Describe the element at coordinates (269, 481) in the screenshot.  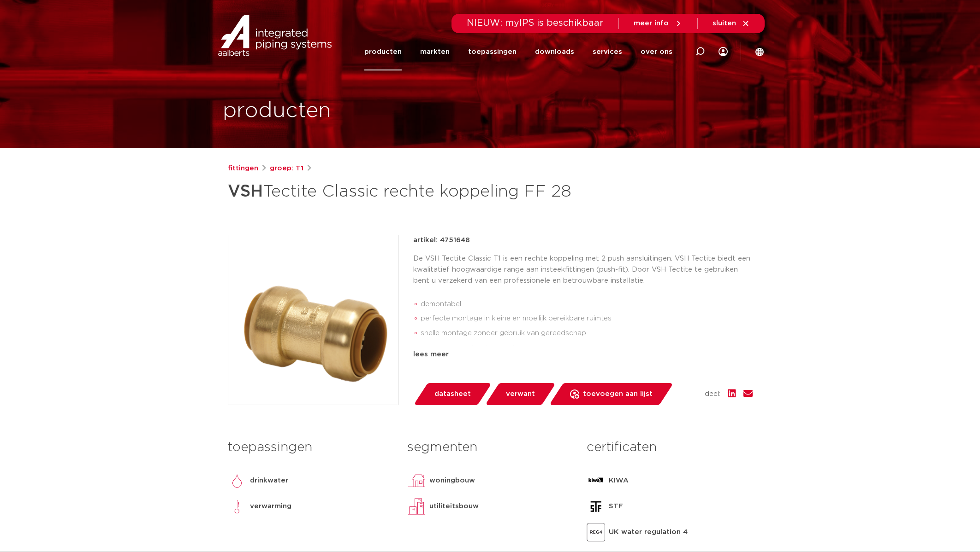
I see `p: drinkwater` at that location.